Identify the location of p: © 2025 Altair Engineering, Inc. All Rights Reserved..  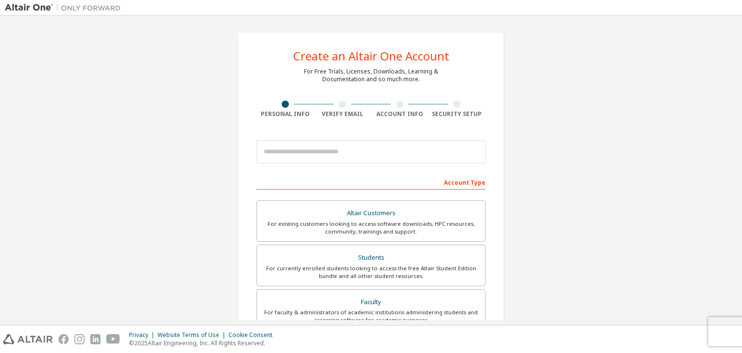
(203, 343).